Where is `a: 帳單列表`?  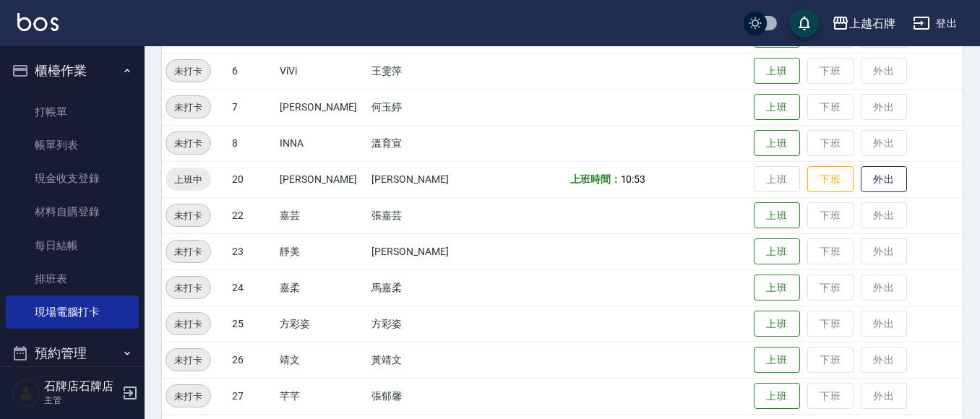 a: 帳單列表 is located at coordinates (72, 145).